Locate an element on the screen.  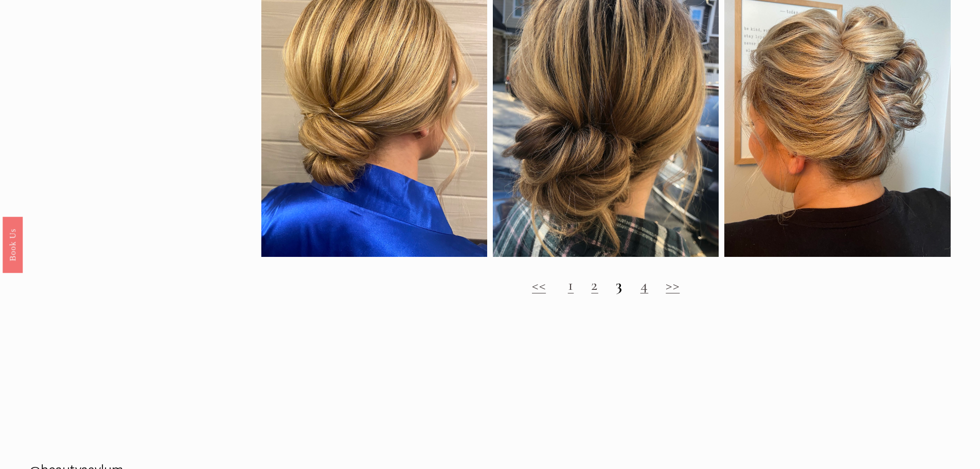
strong: 3 is located at coordinates (619, 284).